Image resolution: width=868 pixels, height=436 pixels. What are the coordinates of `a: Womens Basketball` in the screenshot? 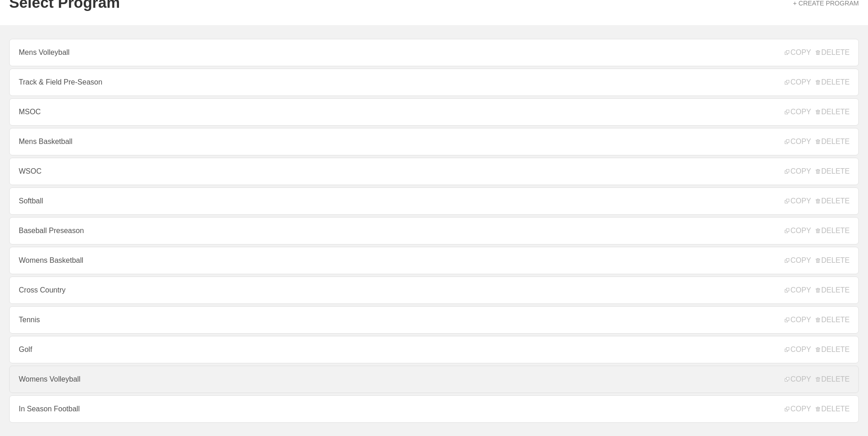 It's located at (434, 260).